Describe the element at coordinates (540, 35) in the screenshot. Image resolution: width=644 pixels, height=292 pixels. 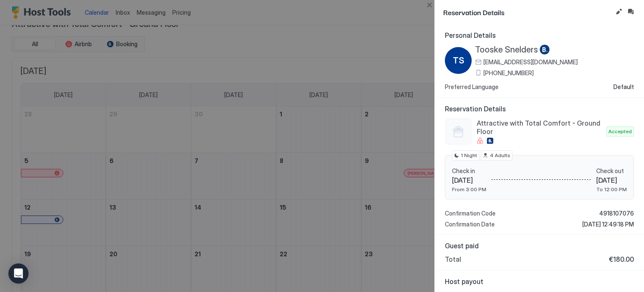
I see `span: Personal Details` at that location.